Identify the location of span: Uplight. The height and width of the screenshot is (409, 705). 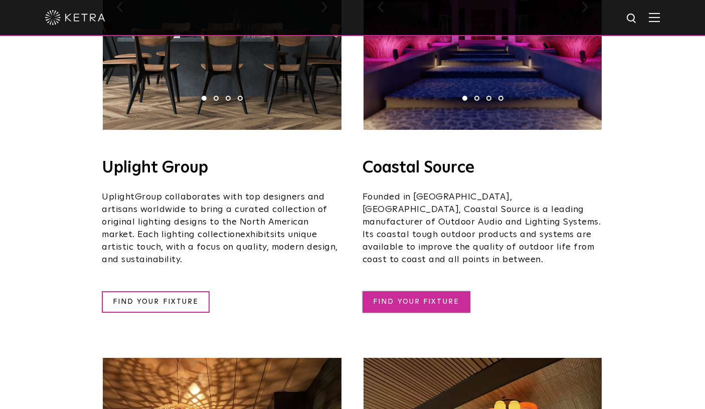
(118, 197).